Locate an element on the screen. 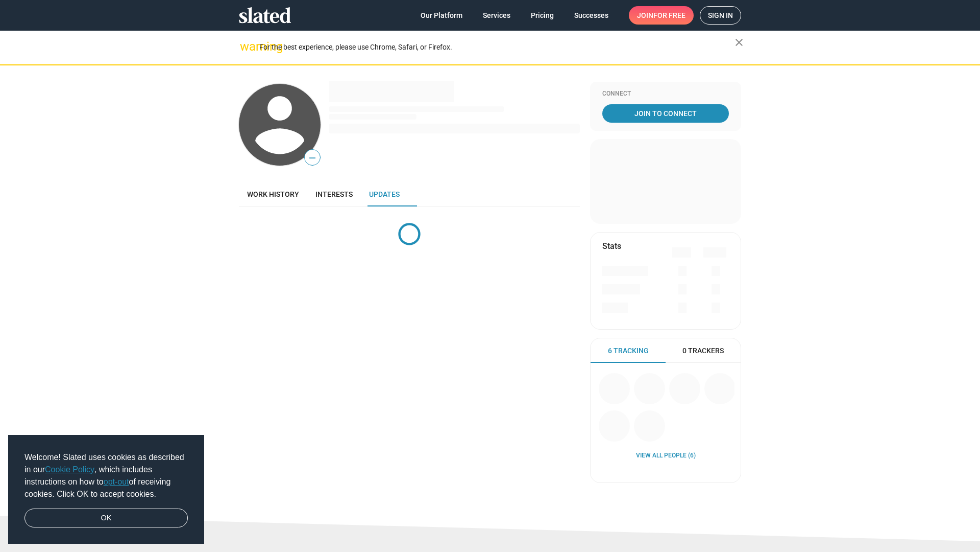 This screenshot has height=552, width=980. a: Interests is located at coordinates (334, 194).